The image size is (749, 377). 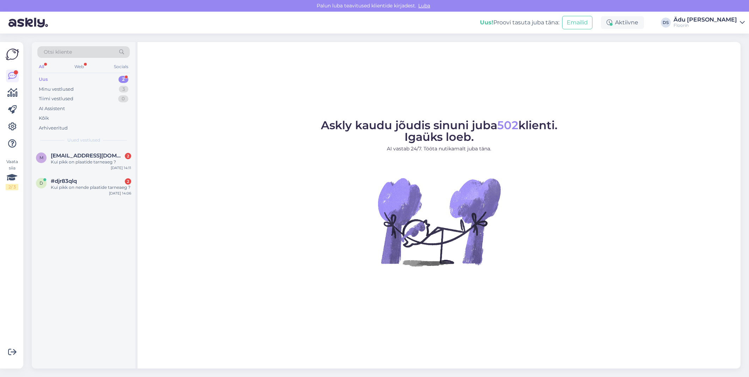 What do you see at coordinates (578, 23) in the screenshot?
I see `button: Emailid` at bounding box center [578, 23].